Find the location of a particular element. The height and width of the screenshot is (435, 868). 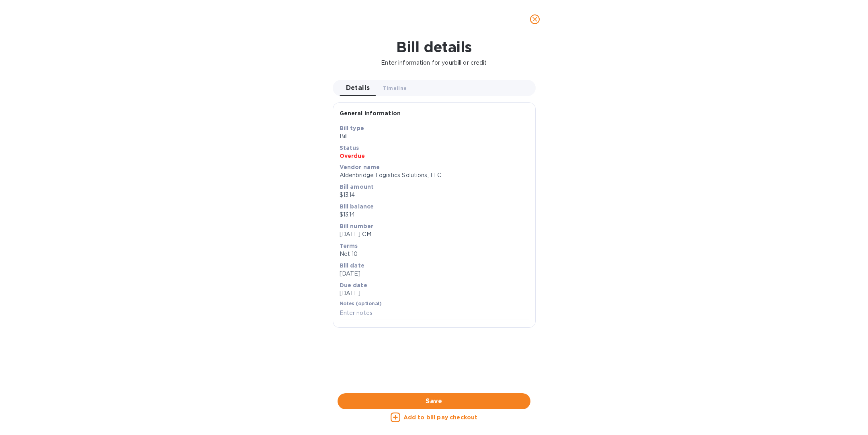

b: Terms is located at coordinates (348, 246).